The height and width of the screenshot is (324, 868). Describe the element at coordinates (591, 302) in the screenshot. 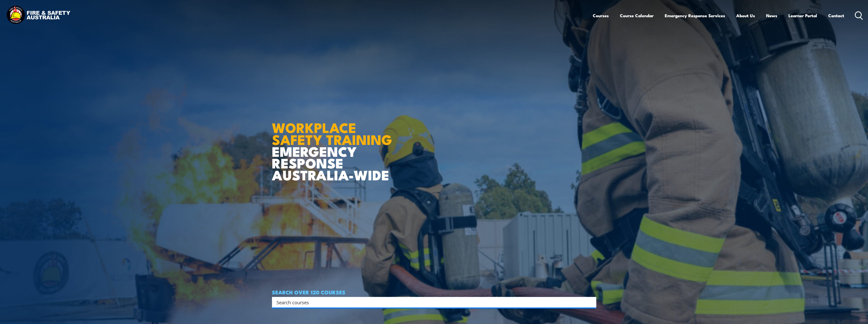

I see `button: Search magnifier button` at that location.